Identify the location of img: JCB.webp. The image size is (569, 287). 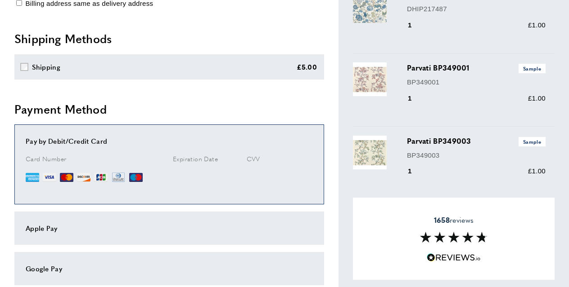
(101, 178).